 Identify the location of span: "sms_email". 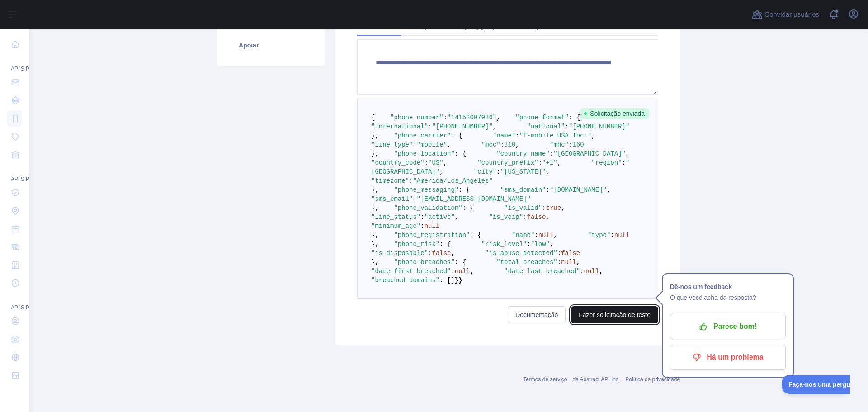
(392, 199).